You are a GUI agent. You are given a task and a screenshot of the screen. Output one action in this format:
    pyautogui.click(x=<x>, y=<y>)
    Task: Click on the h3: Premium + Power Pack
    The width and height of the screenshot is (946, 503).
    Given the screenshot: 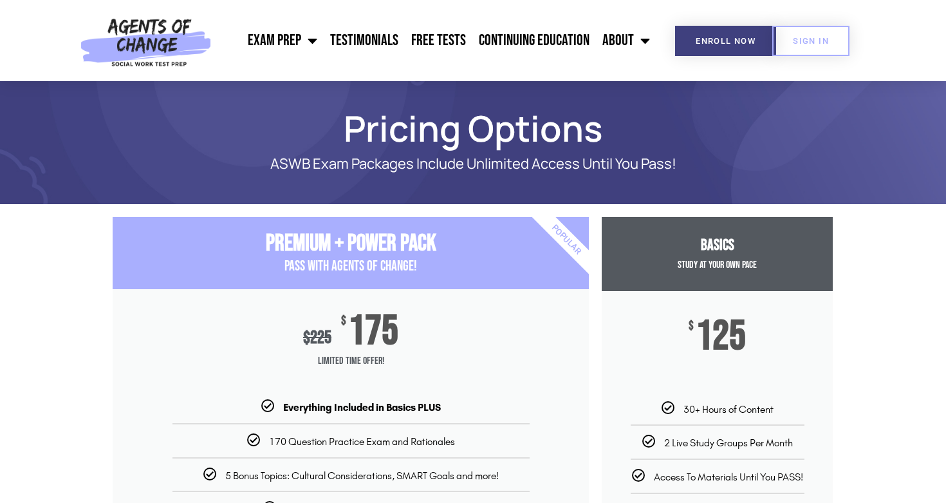 What is the action you would take?
    pyautogui.click(x=351, y=243)
    